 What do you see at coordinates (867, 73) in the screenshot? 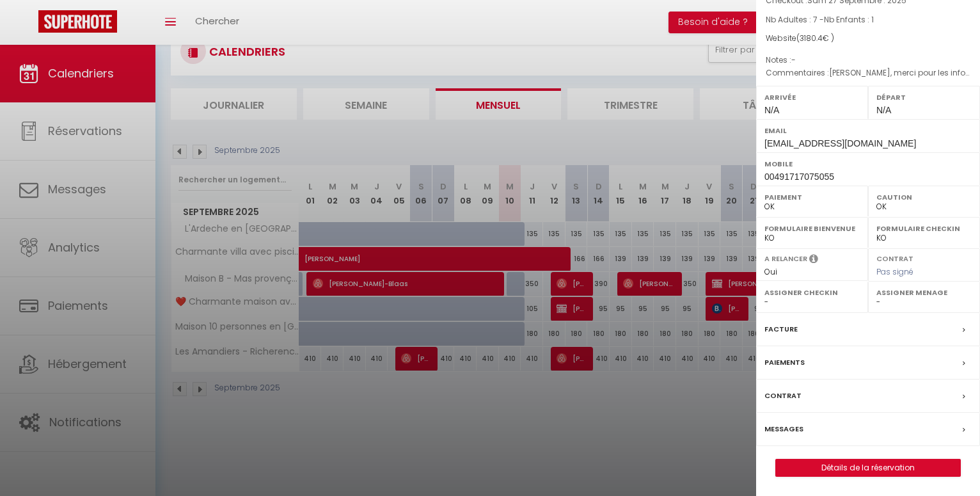
I see `p: Commentaires :` at bounding box center [867, 73].